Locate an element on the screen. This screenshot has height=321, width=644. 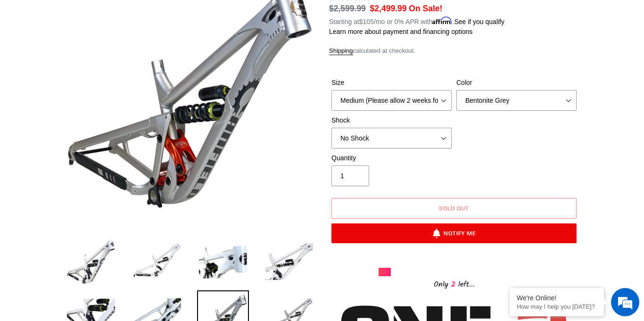
div: Chat with us now is located at coordinates (118, 59).